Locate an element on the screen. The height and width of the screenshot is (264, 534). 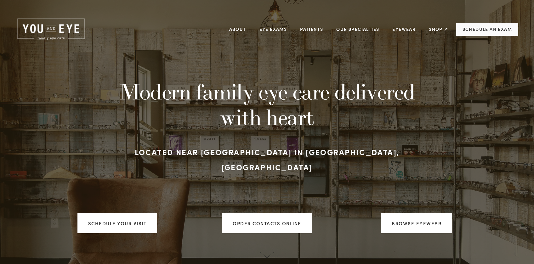
h1: Modern family eye care delivered with heart is located at coordinates (266, 104).